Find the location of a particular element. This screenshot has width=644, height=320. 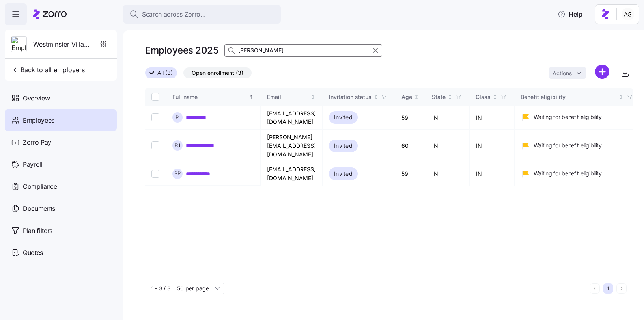

div: Full name is located at coordinates (210, 97).